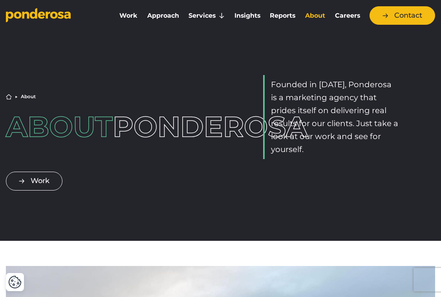  What do you see at coordinates (9, 97) in the screenshot?
I see `a: Home` at bounding box center [9, 97].